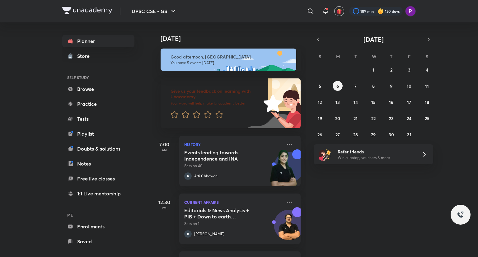  I want to click on img: Avatar, so click(289, 228).